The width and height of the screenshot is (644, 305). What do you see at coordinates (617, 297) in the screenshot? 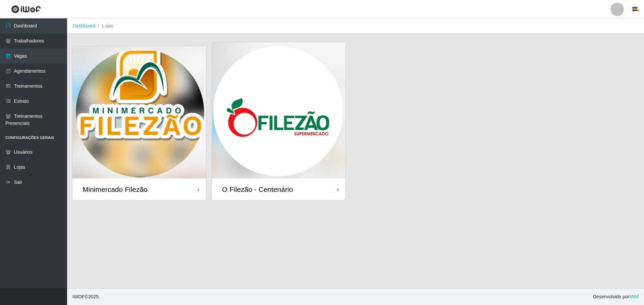
I see `span: Desenvolvido por` at bounding box center [617, 297].